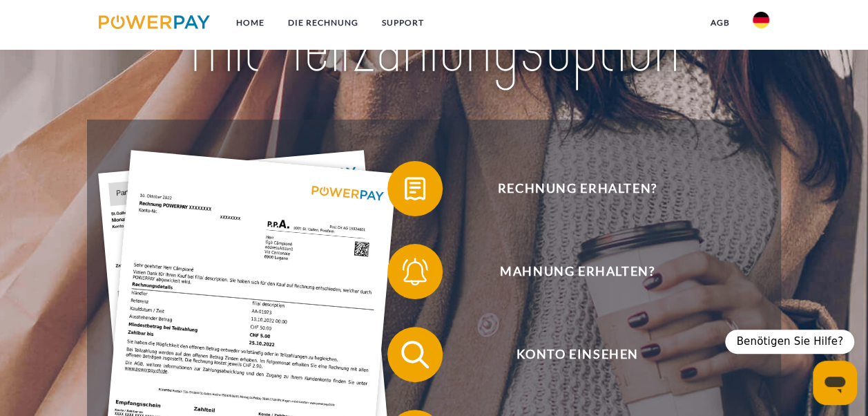  Describe the element at coordinates (415, 189) in the screenshot. I see `img: qb_bill.svg` at that location.